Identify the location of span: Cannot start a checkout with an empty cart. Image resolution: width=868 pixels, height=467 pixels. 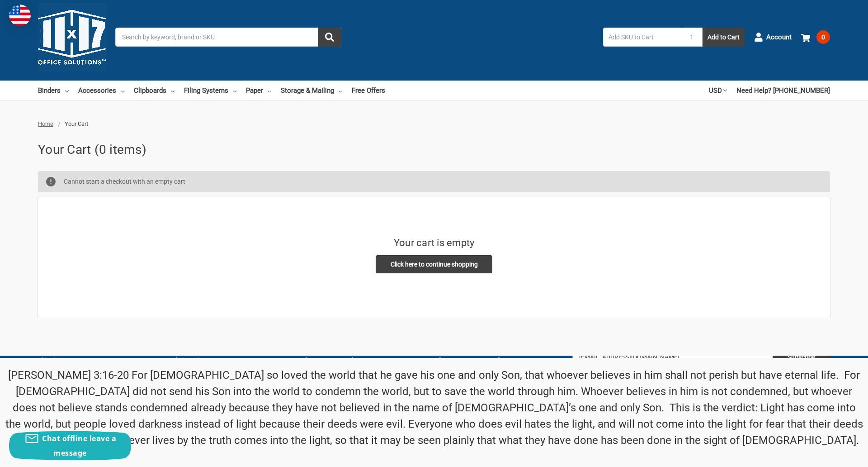
(124, 181).